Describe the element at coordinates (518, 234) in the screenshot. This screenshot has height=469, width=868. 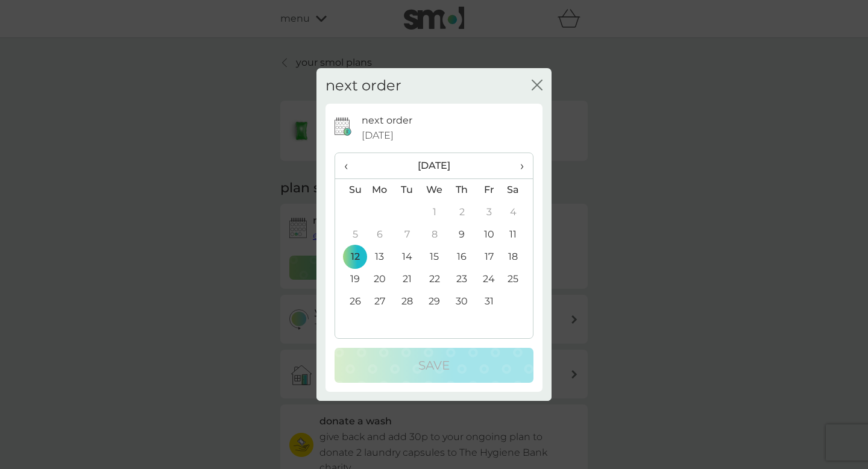
I see `td: 11` at that location.